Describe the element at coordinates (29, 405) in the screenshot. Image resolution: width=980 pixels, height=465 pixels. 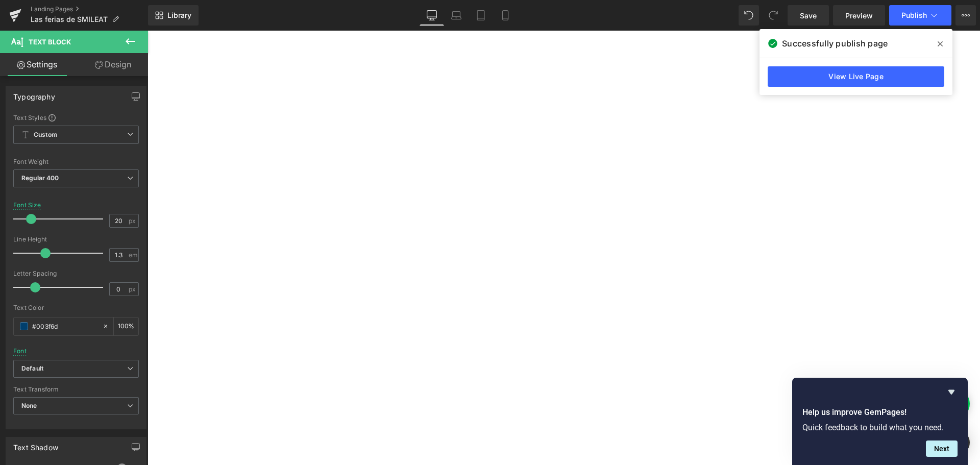
I see `b: None` at that location.